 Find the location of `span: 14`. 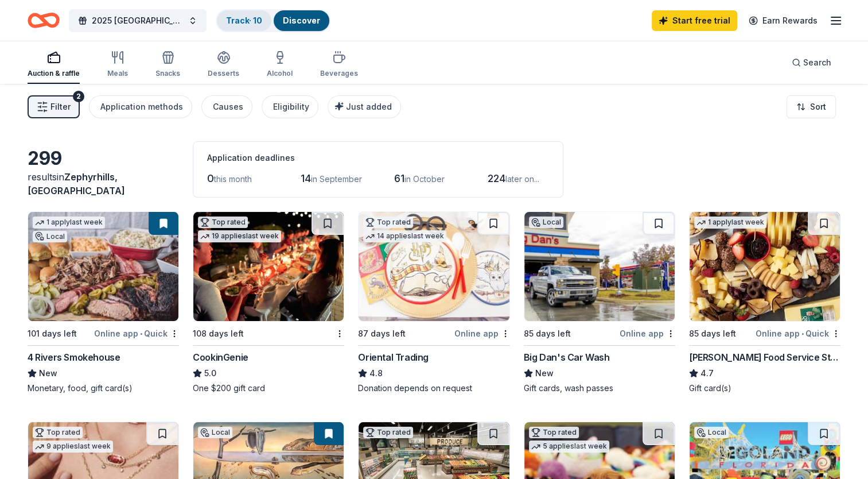

span: 14 is located at coordinates (306, 178).